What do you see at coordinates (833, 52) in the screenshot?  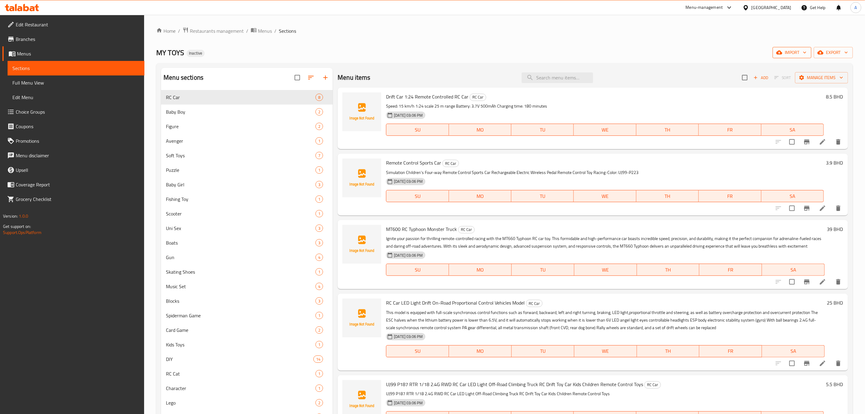 I see `span: export` at bounding box center [833, 52].